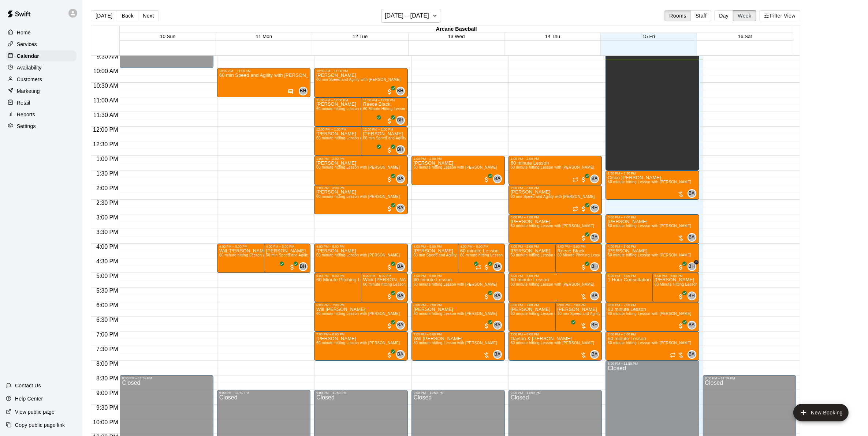 The height and width of the screenshot is (436, 868). I want to click on button: Staff, so click(702, 16).